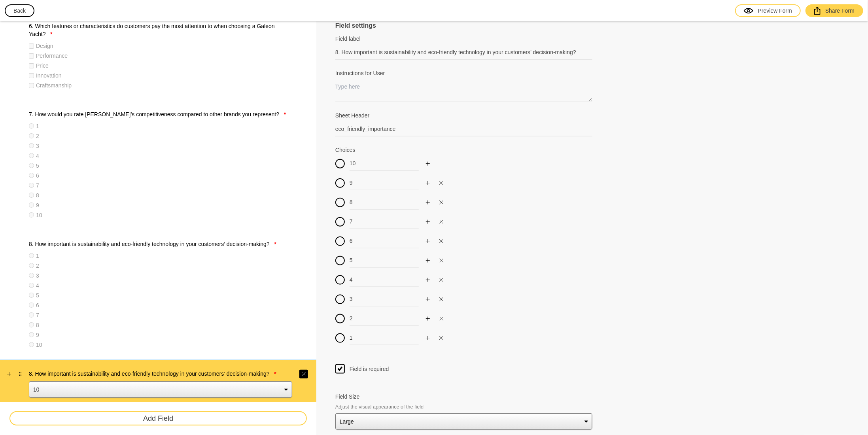 Image resolution: width=868 pixels, height=435 pixels. What do you see at coordinates (463, 73) in the screenshot?
I see `label: Instructions for User` at bounding box center [463, 73].